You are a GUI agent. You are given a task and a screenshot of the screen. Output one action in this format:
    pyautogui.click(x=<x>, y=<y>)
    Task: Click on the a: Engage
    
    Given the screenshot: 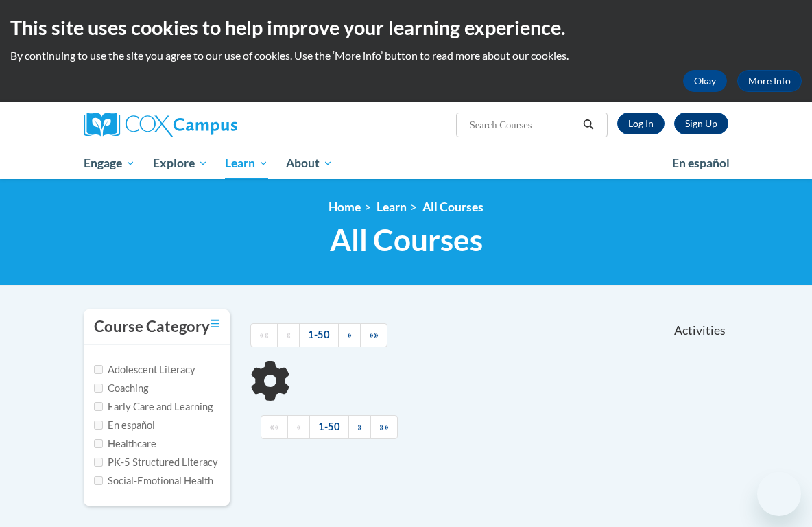 What is the action you would take?
    pyautogui.click(x=109, y=163)
    